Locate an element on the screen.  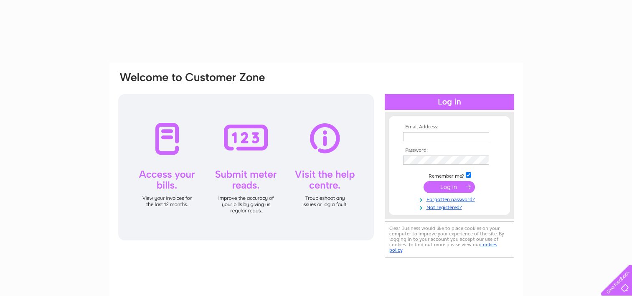
a: Not registered? is located at coordinates (450, 206).